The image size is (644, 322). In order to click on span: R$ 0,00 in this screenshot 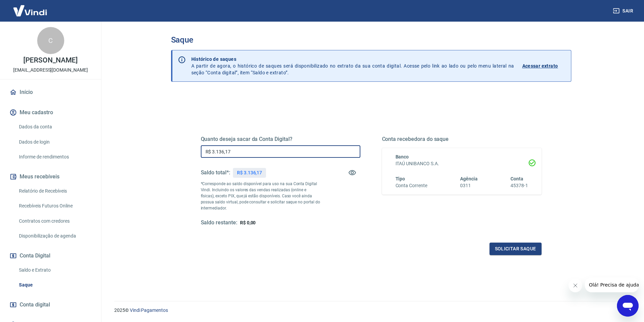, I will do `click(248, 223)`.